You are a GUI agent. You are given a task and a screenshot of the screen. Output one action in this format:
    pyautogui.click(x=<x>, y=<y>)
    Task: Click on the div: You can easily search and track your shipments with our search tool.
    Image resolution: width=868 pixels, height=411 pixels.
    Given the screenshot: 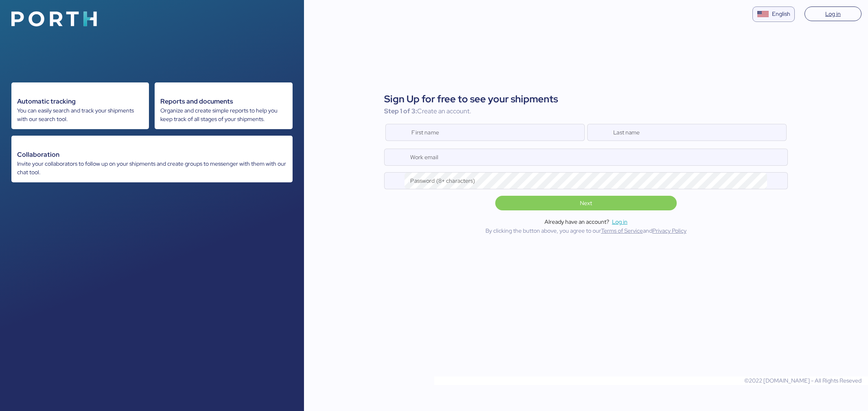 What is the action you would take?
    pyautogui.click(x=80, y=115)
    